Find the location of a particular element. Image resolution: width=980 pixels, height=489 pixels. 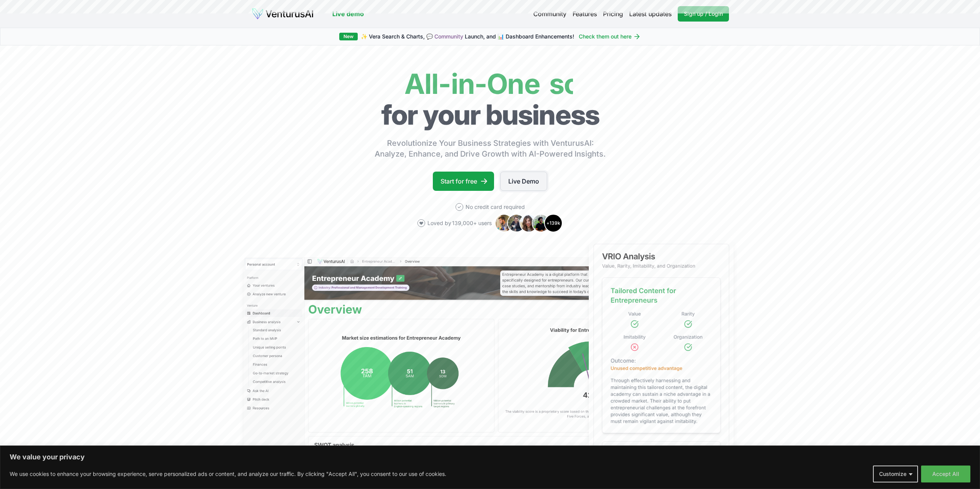

p: We value your privacy is located at coordinates (490, 457).